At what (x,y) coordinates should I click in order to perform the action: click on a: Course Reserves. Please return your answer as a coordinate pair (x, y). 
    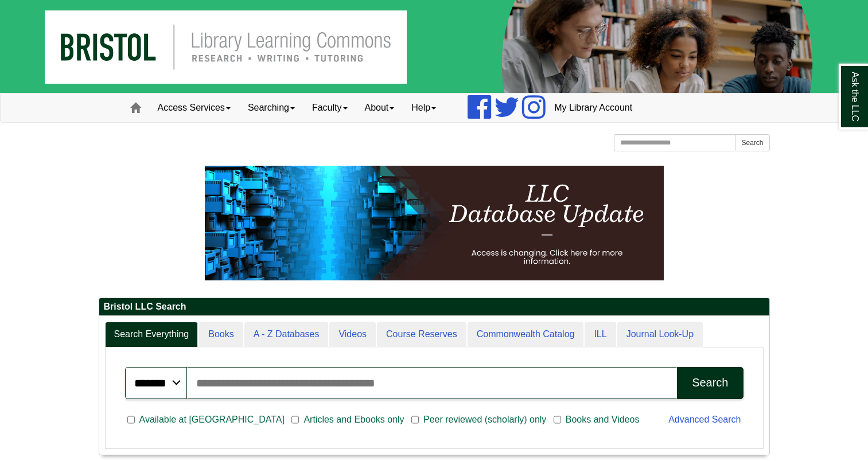
    Looking at the image, I should click on (422, 334).